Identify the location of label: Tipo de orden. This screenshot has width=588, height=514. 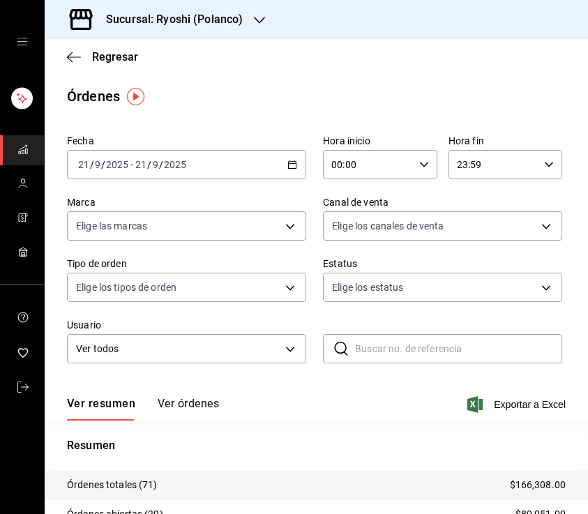
(186, 264).